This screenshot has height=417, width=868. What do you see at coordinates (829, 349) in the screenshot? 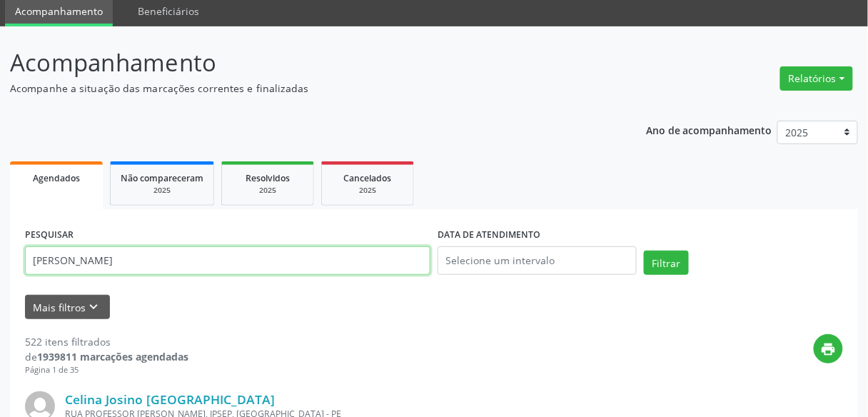
I see `i: print` at bounding box center [829, 349].